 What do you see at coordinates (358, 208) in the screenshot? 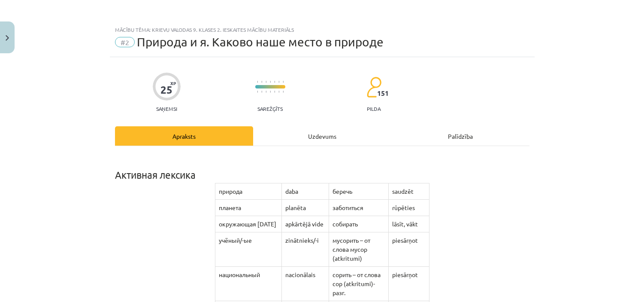
I see `td: заботиться` at bounding box center [358, 208].